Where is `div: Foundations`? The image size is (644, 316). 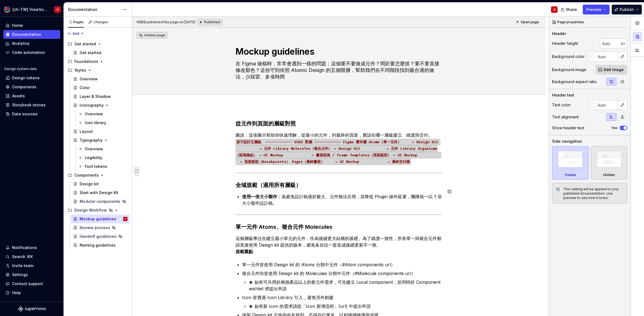 div: Foundations is located at coordinates (97, 62).